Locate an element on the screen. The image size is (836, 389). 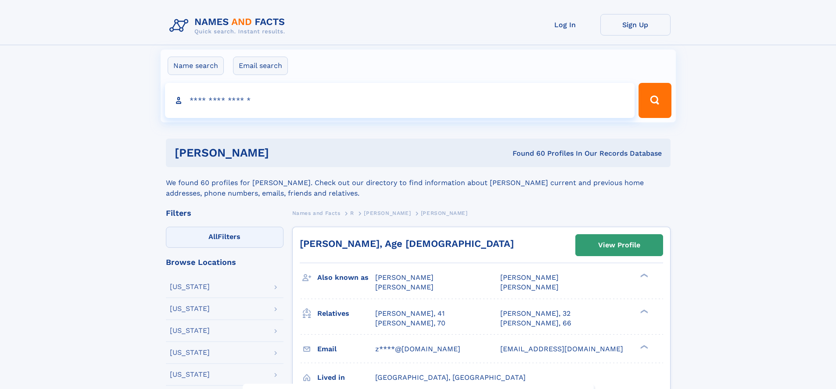
input: search input is located at coordinates (400, 101).